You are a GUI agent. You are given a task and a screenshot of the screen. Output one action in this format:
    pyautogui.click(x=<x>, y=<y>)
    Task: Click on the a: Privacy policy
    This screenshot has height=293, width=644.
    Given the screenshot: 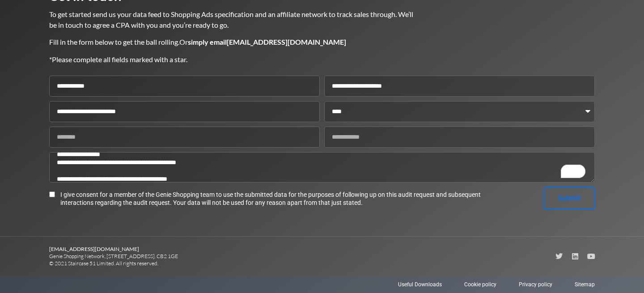 What is the action you would take?
    pyautogui.click(x=535, y=285)
    